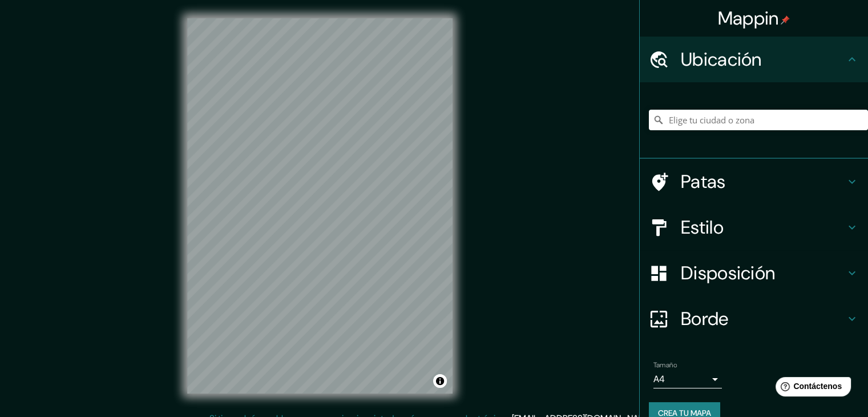 The width and height of the screenshot is (868, 417). I want to click on img: pin-icon.png, so click(785, 20).